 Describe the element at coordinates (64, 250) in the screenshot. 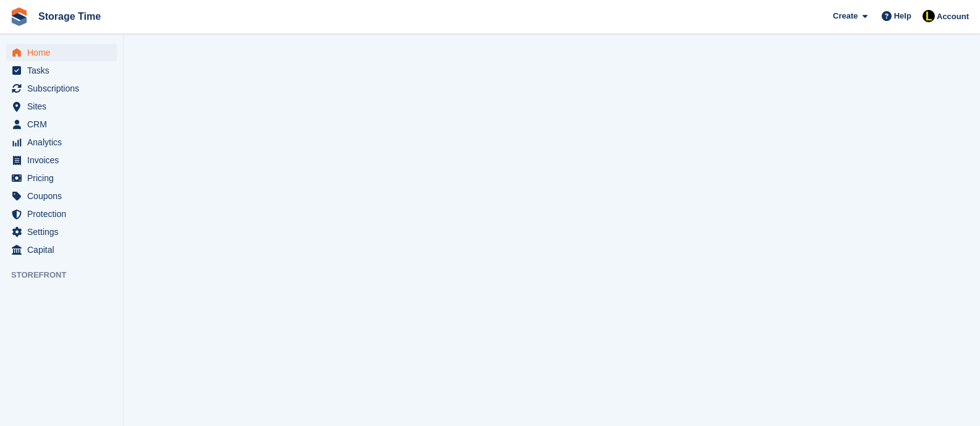

I see `span: Capital` at that location.